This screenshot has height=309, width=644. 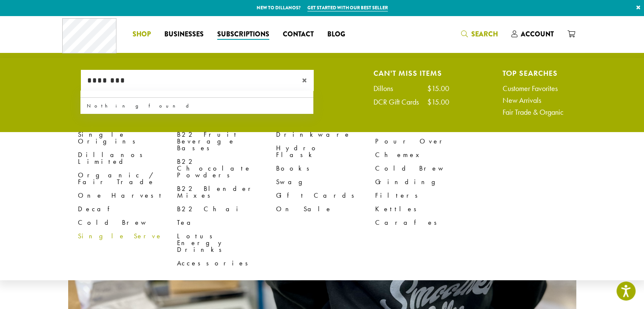 What do you see at coordinates (227, 192) in the screenshot?
I see `a: B22 Blender Mixes` at bounding box center [227, 192].